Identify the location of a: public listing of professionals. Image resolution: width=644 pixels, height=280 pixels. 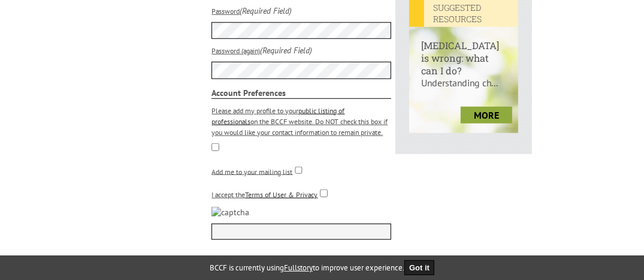
(278, 116).